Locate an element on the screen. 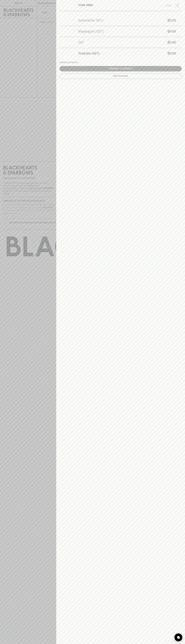 The image size is (185, 644). div: Loading products... is located at coordinates (121, 62).